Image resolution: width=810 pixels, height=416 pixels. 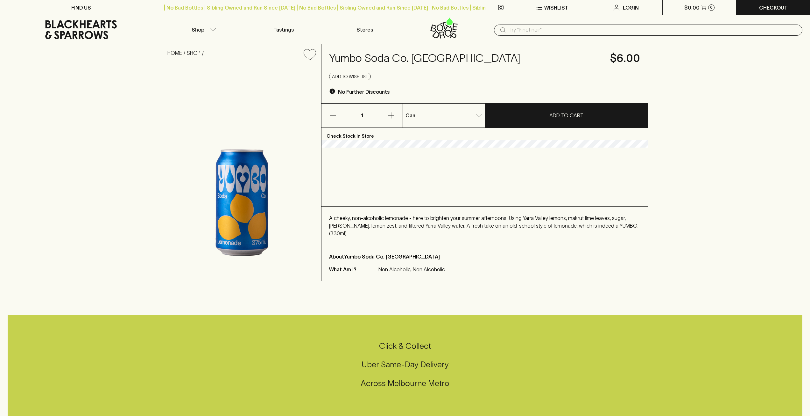 What do you see at coordinates (405, 346) in the screenshot?
I see `h5: Click & Collect` at bounding box center [405, 346].